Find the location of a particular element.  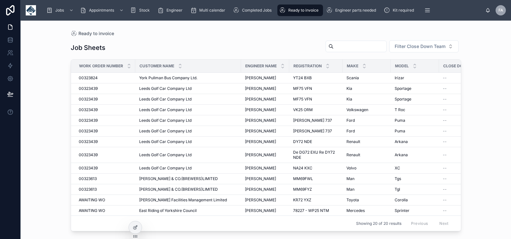

a: Volkswagen is located at coordinates (367, 110).